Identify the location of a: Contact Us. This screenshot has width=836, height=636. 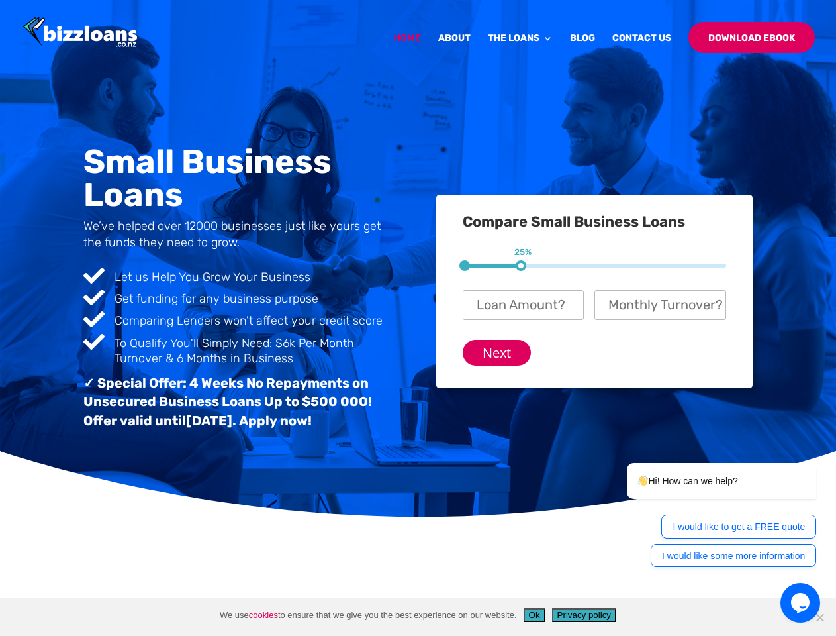
(642, 49).